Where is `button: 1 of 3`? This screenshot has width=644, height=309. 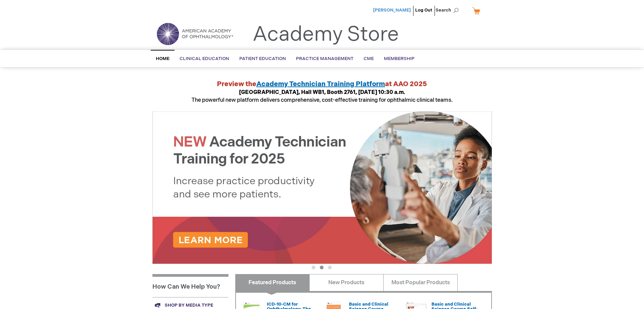 button: 1 of 3 is located at coordinates (313, 267).